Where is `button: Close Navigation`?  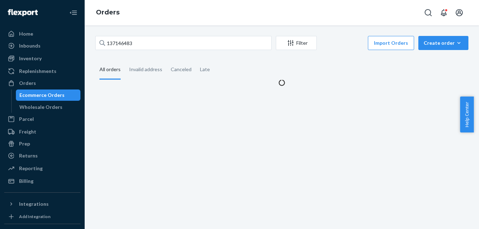
button: Close Navigation is located at coordinates (73, 13).